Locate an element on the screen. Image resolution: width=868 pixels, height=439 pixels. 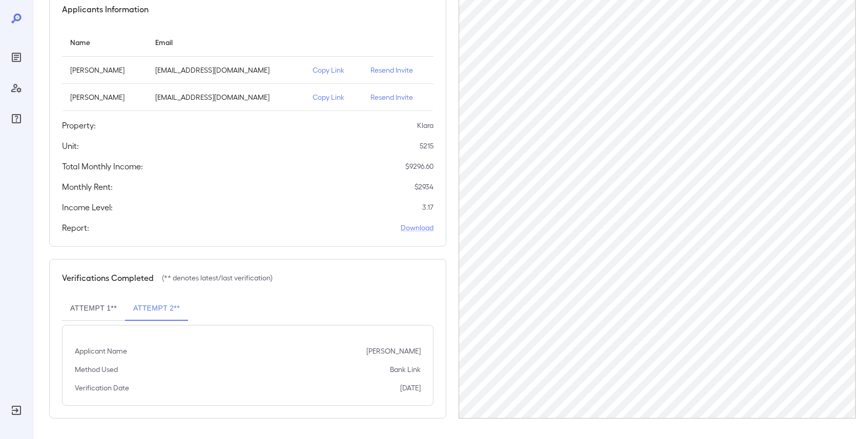
h5: Total Monthly Income: is located at coordinates (102, 166).